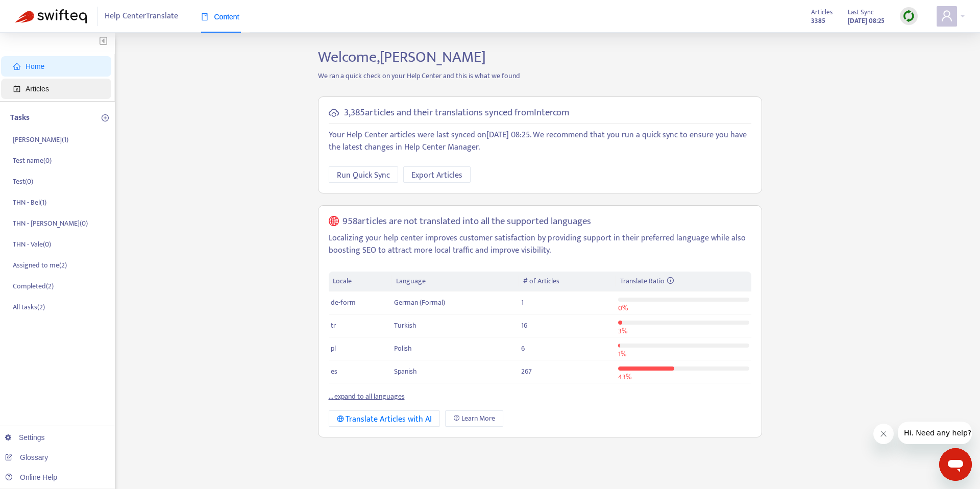  What do you see at coordinates (622, 331) in the screenshot?
I see `span: 3 %` at bounding box center [622, 331].